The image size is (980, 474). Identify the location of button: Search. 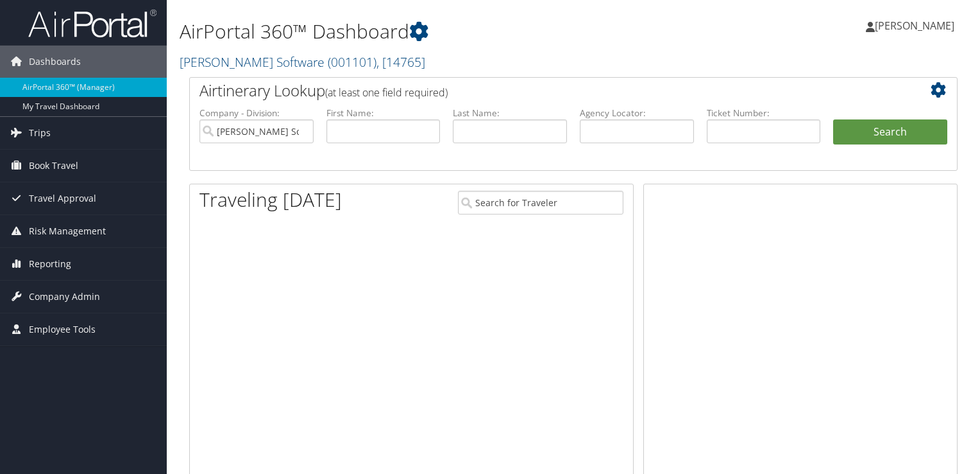
(890, 132).